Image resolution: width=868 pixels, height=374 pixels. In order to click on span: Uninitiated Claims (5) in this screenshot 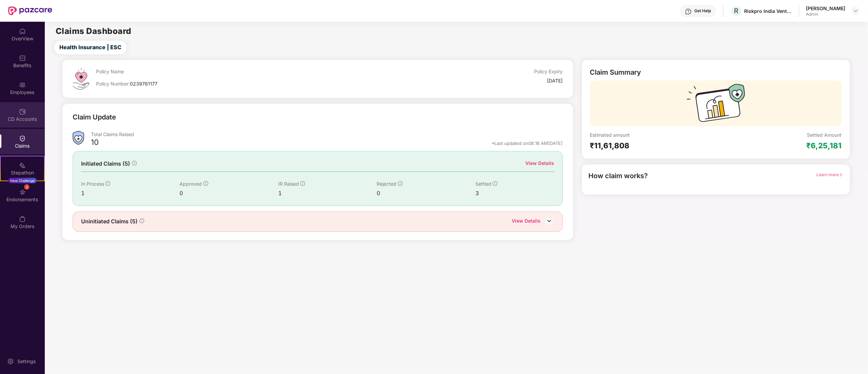, I will do `click(109, 222)`.